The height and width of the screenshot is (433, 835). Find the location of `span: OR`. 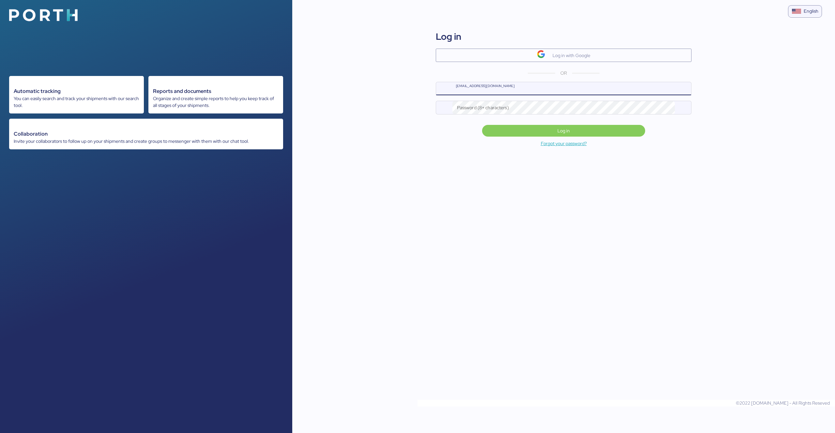

span: OR is located at coordinates (564, 73).